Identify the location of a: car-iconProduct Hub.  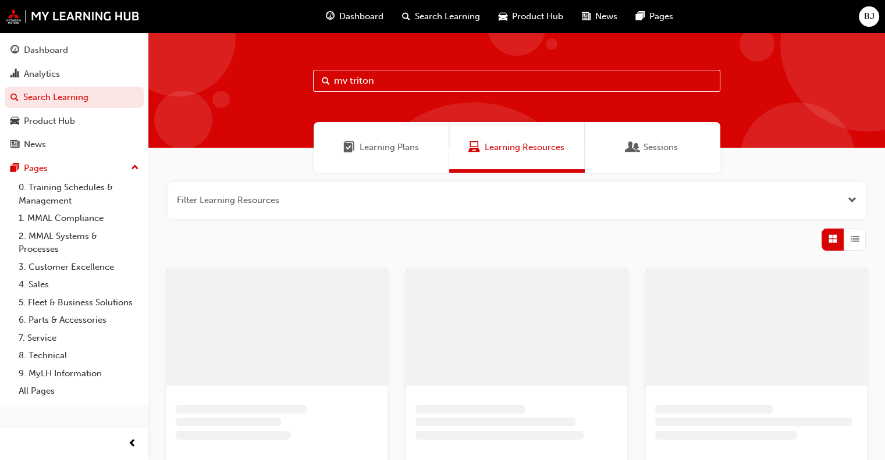
(531, 16).